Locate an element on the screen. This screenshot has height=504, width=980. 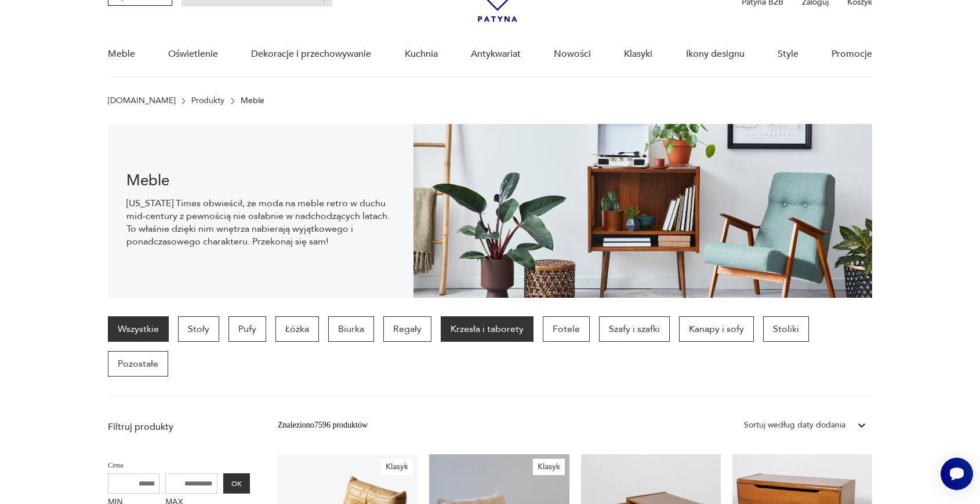
a: Klasyki is located at coordinates (638, 54).